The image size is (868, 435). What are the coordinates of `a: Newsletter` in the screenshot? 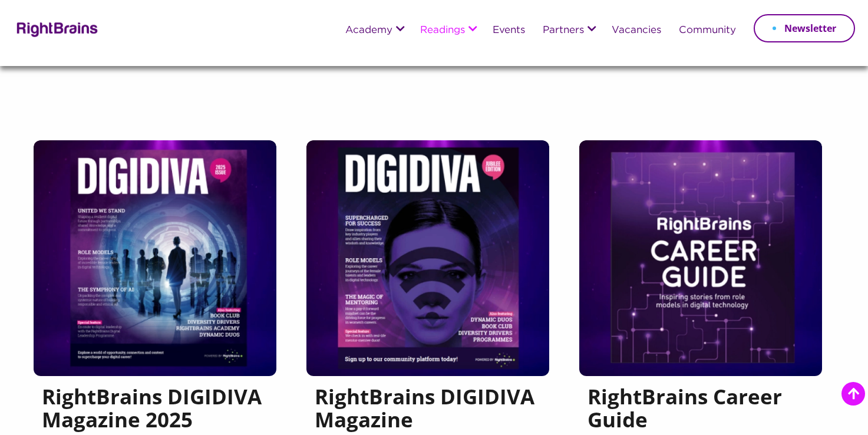 It's located at (804, 28).